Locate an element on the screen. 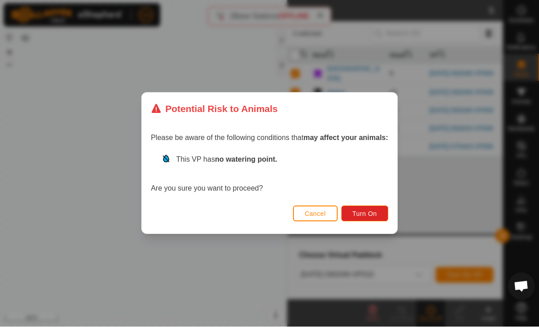 Image resolution: width=539 pixels, height=327 pixels. button: Turn On is located at coordinates (365, 213).